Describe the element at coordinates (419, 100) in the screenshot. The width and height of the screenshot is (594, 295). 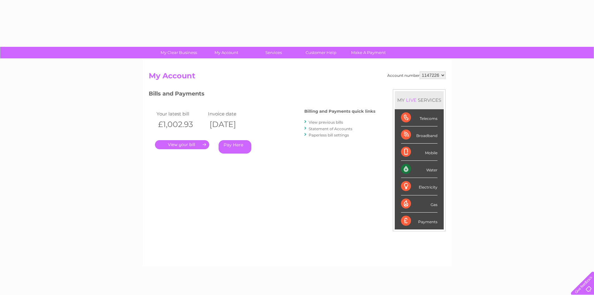
I see `div: MY SERVICES` at that location.